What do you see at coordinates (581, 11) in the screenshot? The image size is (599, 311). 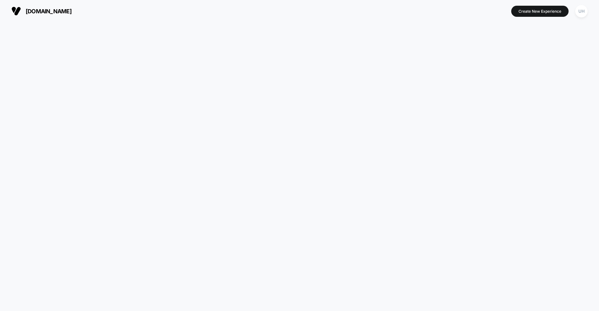 I see `button: UH` at bounding box center [581, 11].